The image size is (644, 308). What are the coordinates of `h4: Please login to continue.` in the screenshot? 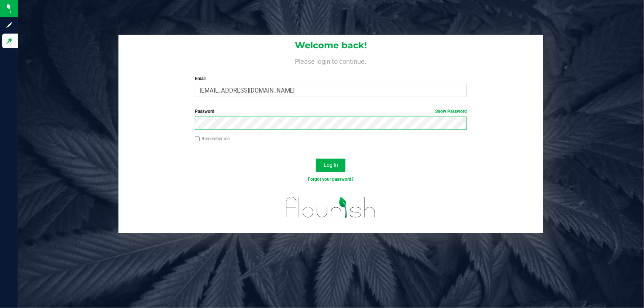 It's located at (331, 61).